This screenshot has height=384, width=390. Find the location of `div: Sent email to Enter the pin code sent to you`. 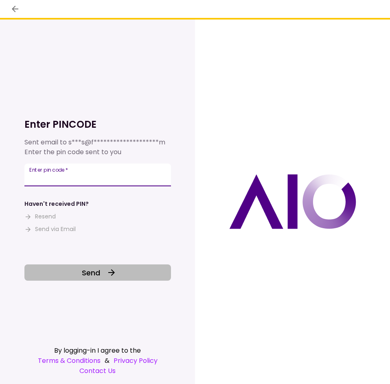

div: Sent email to Enter the pin code sent to you is located at coordinates (98, 147).